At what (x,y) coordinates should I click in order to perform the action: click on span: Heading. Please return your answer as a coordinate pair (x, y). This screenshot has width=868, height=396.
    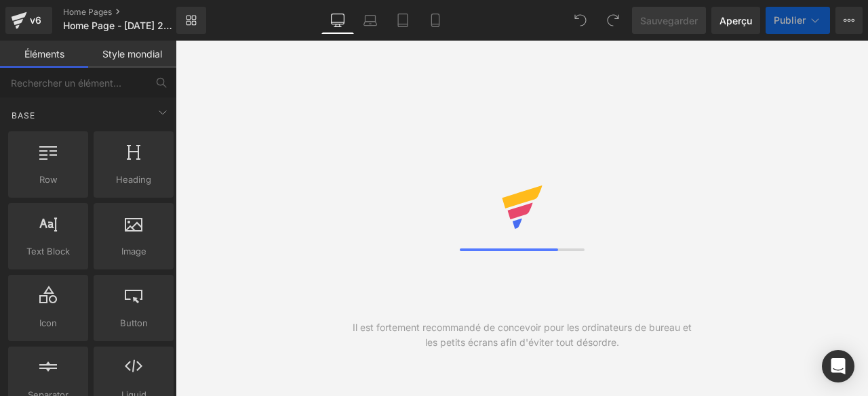
    Looking at the image, I should click on (133, 180).